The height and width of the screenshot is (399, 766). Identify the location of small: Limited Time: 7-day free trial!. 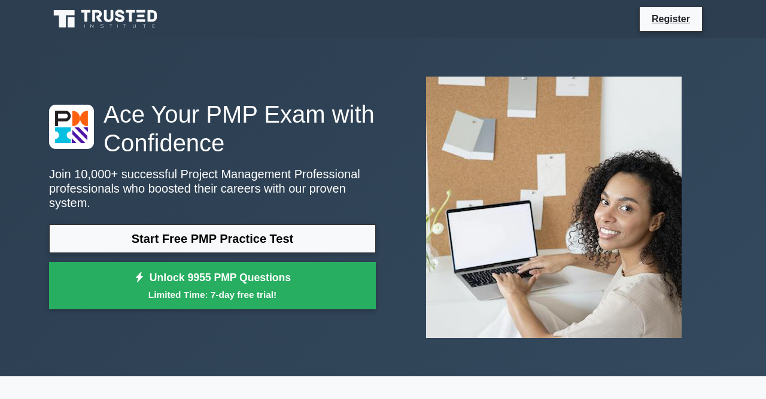
(212, 294).